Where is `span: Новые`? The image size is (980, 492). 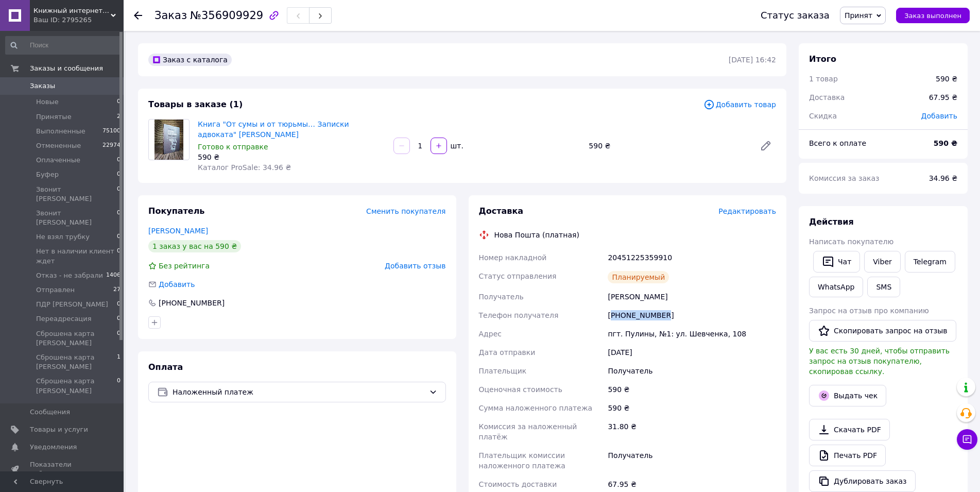
span: Новые is located at coordinates (47, 102).